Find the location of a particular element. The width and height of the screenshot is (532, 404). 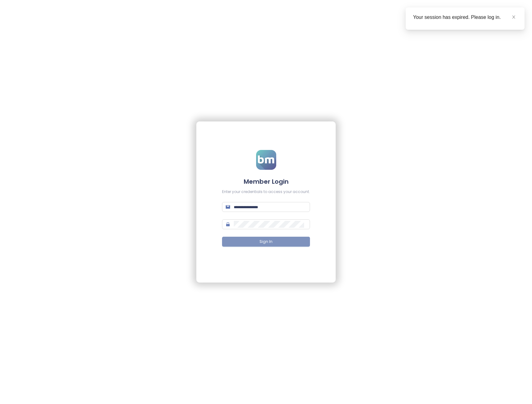

span: close is located at coordinates (513, 17).